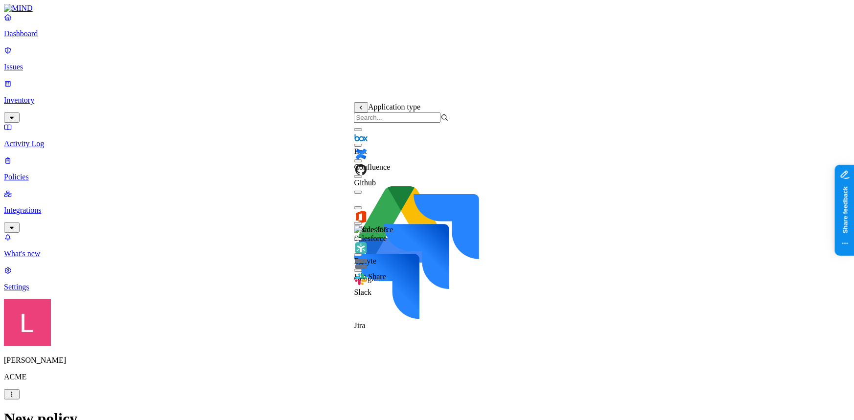 This screenshot has width=854, height=420. What do you see at coordinates (427, 210) in the screenshot?
I see `a: Integrations` at bounding box center [427, 210].